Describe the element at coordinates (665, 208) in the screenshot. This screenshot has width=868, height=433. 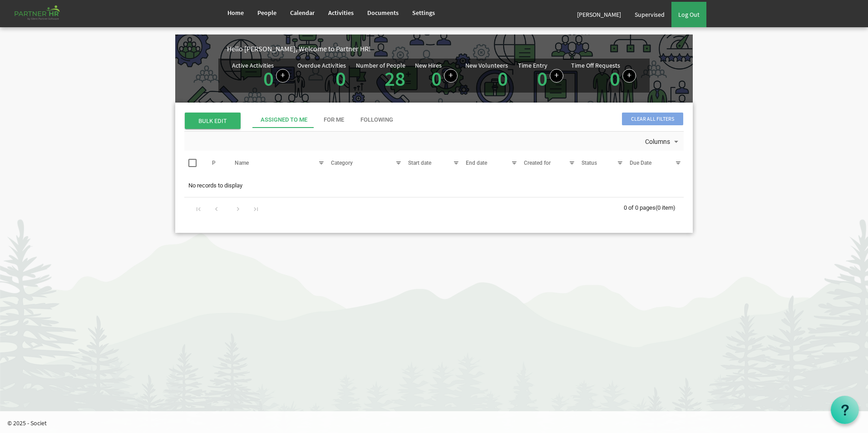
I see `span: (0 item)` at that location.